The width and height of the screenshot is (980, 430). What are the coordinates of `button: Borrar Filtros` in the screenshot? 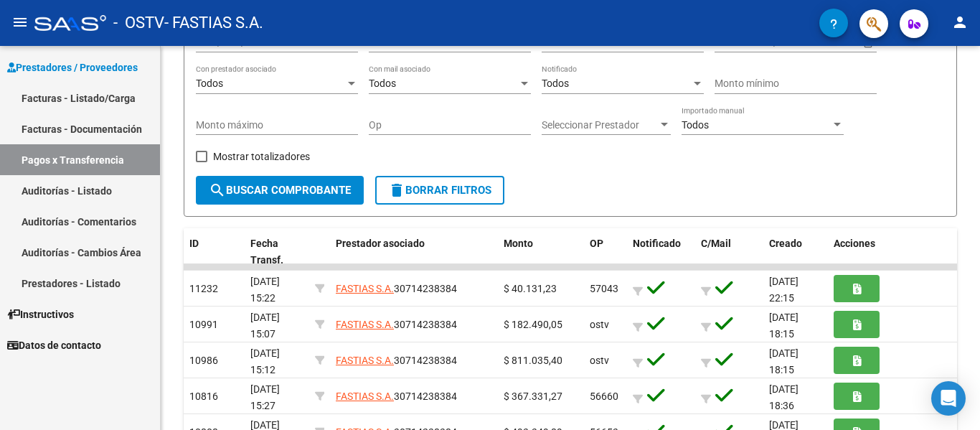 It's located at (440, 190).